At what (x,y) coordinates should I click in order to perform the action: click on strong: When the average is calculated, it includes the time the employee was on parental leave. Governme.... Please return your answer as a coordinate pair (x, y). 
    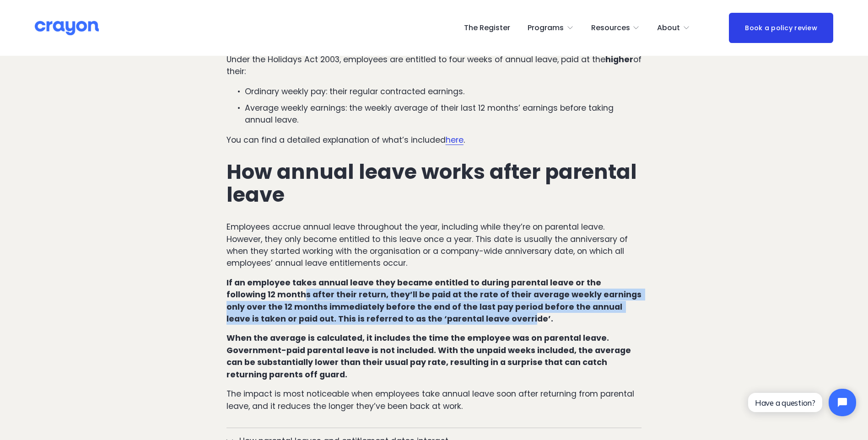
    Looking at the image, I should click on (430, 356).